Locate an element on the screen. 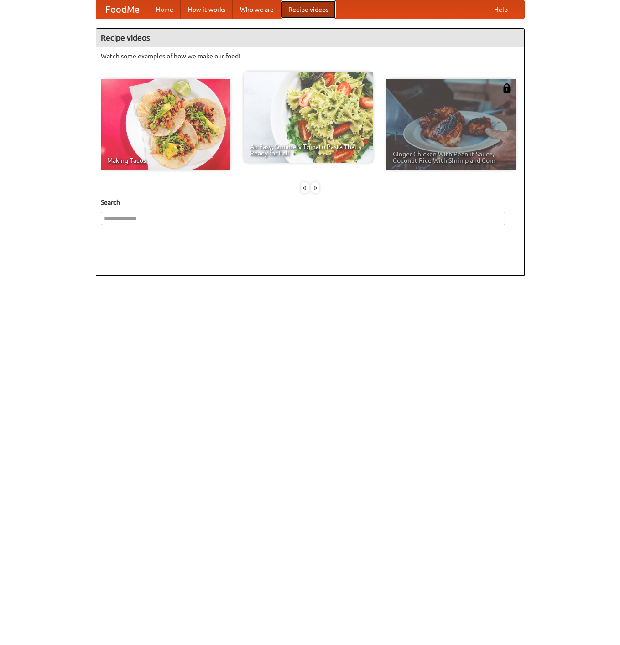 The height and width of the screenshot is (645, 620). h5: Search is located at coordinates (310, 202).